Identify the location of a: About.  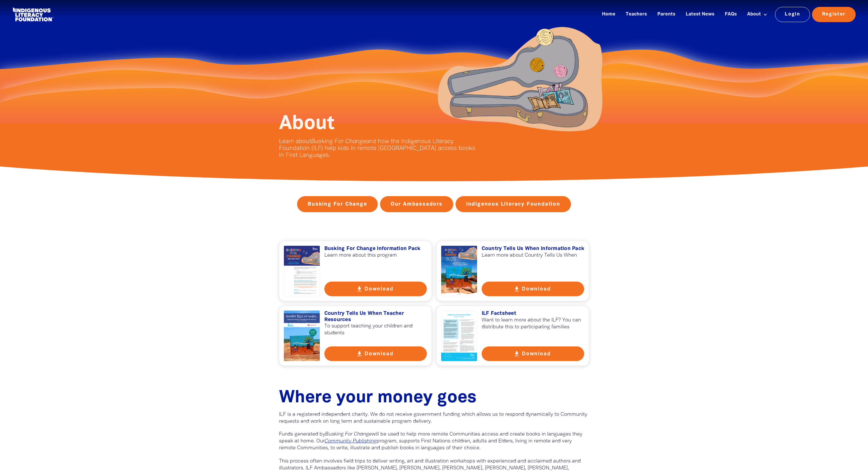
(758, 15).